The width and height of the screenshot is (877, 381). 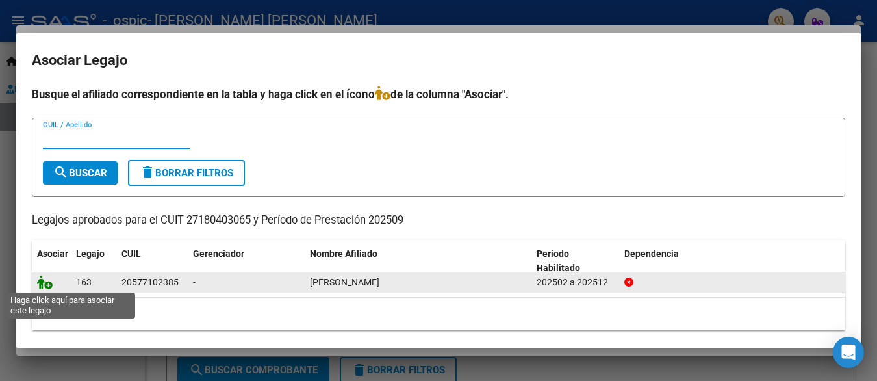 What do you see at coordinates (218, 253) in the screenshot?
I see `span: Gerenciador` at bounding box center [218, 253].